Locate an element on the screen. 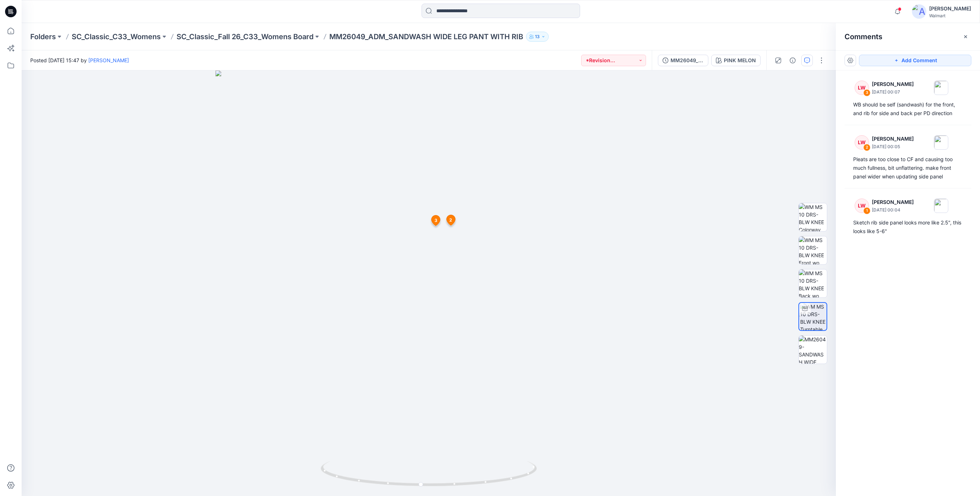 The height and width of the screenshot is (496, 980). button: 13 is located at coordinates (537, 36).